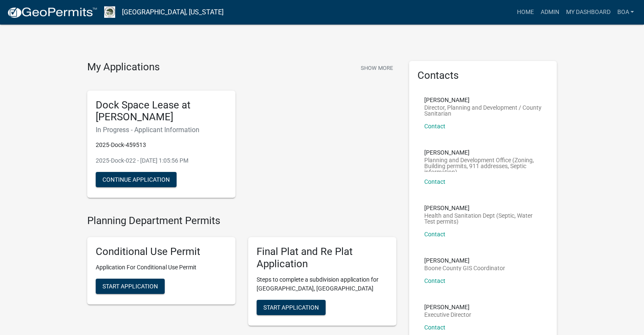  I want to click on p: Application For Conditional Use Permit, so click(161, 267).